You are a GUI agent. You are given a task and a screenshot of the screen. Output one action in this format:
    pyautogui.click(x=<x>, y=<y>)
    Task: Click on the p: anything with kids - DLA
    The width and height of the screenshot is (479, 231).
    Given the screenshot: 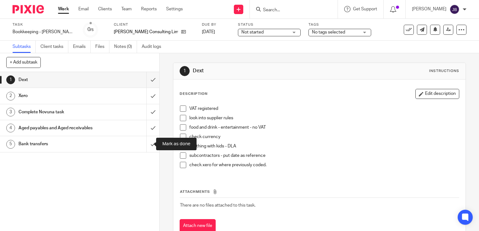 What is the action you would take?
    pyautogui.click(x=324, y=146)
    